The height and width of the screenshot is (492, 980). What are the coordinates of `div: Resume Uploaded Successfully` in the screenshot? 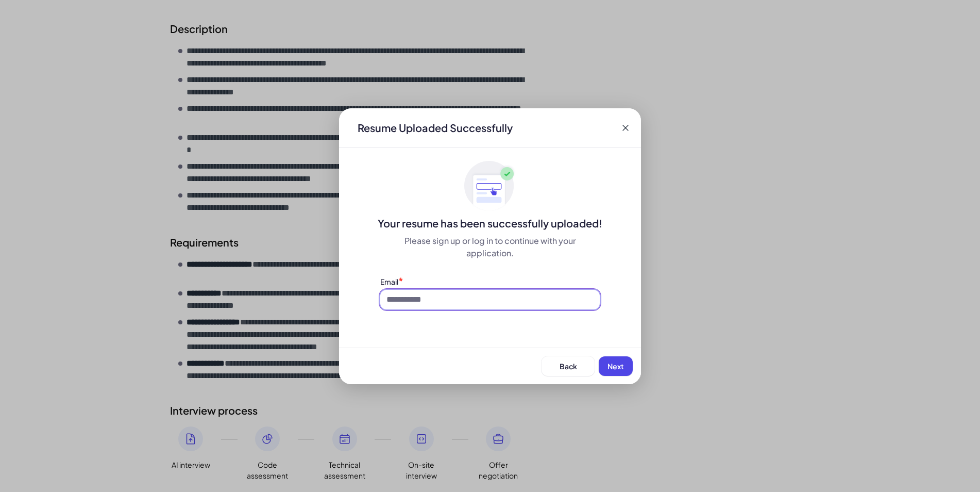 It's located at (435, 128).